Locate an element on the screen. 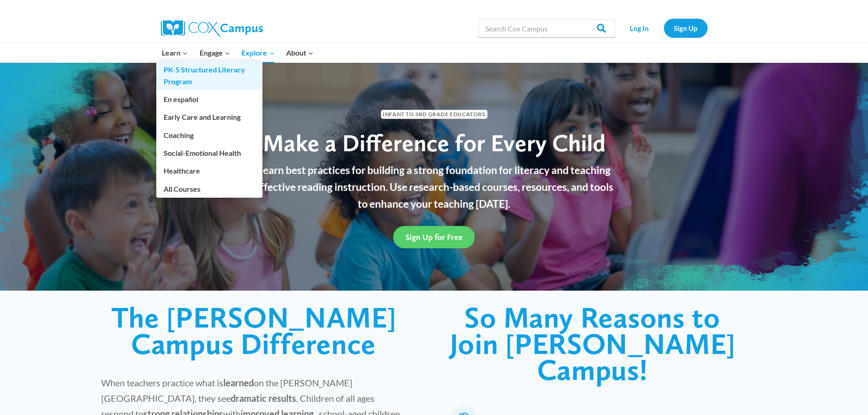 Image resolution: width=868 pixels, height=415 pixels. a: All Courses is located at coordinates (209, 189).